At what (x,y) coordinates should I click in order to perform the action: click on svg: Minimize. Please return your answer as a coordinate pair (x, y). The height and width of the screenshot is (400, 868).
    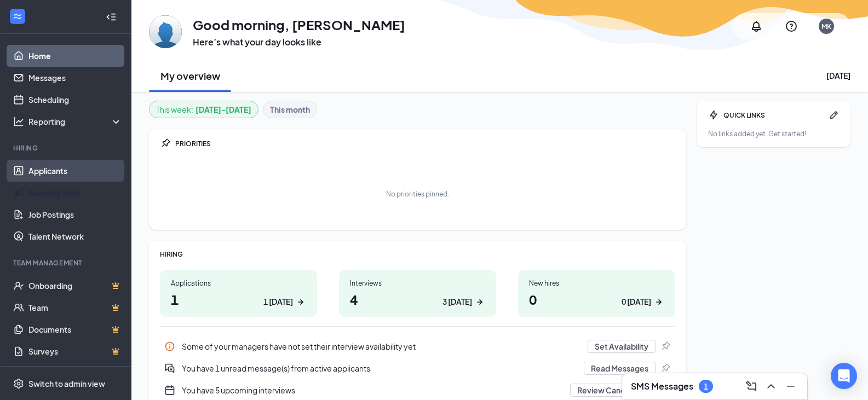
    Looking at the image, I should click on (790, 387).